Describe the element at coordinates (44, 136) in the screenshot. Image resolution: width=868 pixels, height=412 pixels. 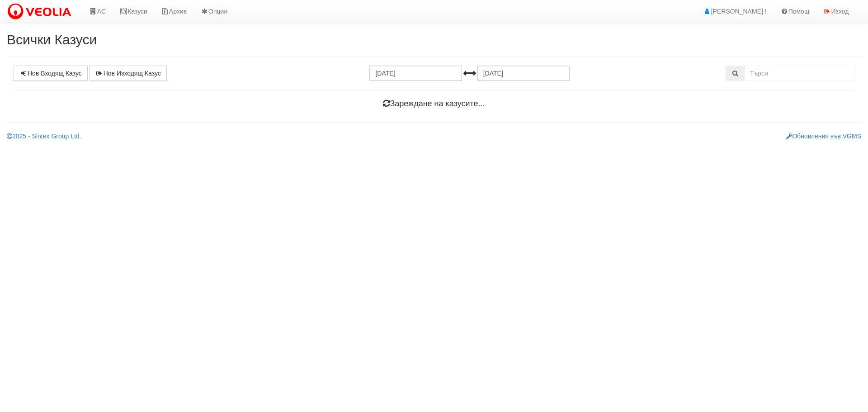
I see `a: 2025 - Sintex Group Ltd.` at that location.